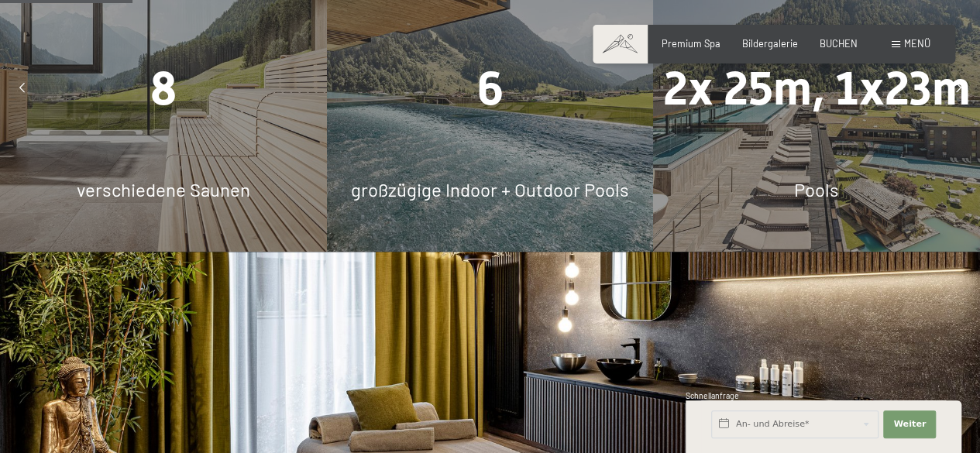  What do you see at coordinates (712, 396) in the screenshot?
I see `span: Schnellanfrage` at bounding box center [712, 396].